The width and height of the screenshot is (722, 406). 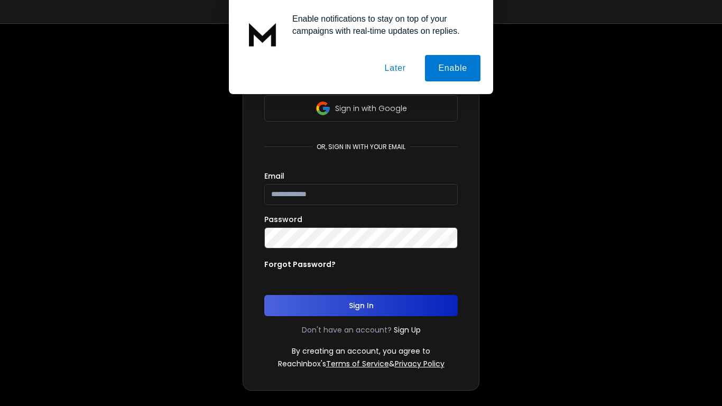 What do you see at coordinates (420, 364) in the screenshot?
I see `a: Privacy Policy` at bounding box center [420, 364].